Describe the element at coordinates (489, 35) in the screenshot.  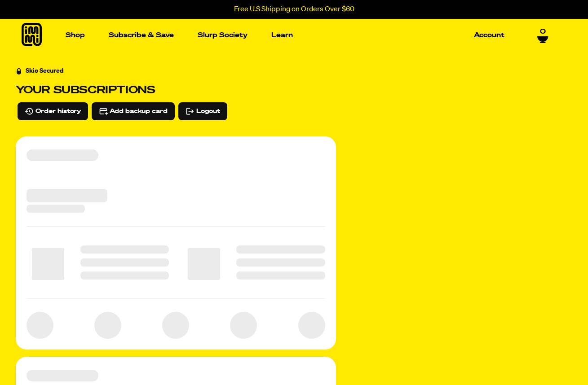
I see `a: Account` at that location.